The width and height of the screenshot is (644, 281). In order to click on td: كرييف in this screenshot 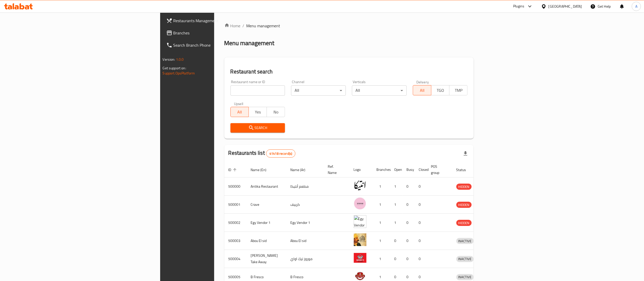, I will do `click(305, 205)`.